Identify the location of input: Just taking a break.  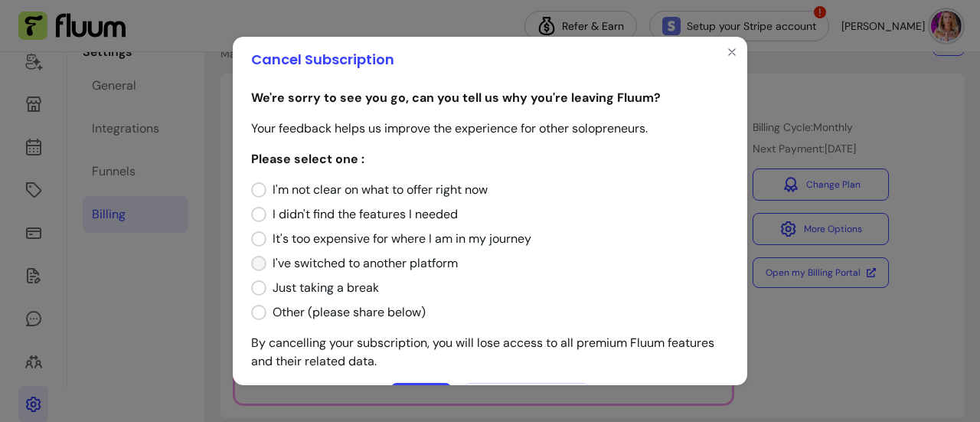
(321, 288).